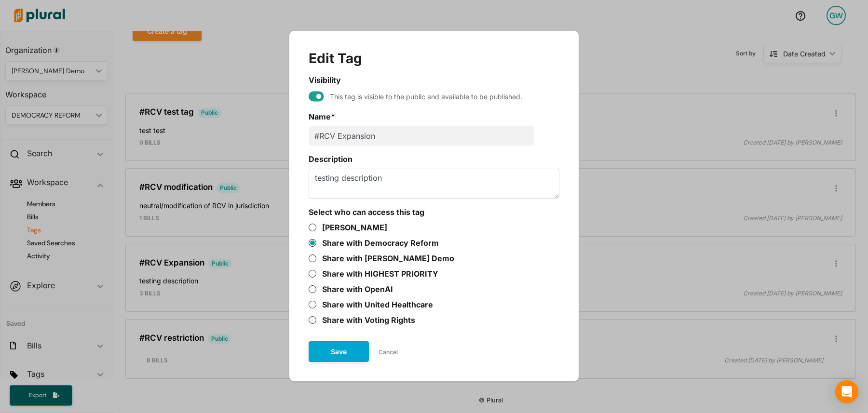 The width and height of the screenshot is (868, 413). What do you see at coordinates (377, 304) in the screenshot?
I see `label: Share with United Healthcare` at bounding box center [377, 304].